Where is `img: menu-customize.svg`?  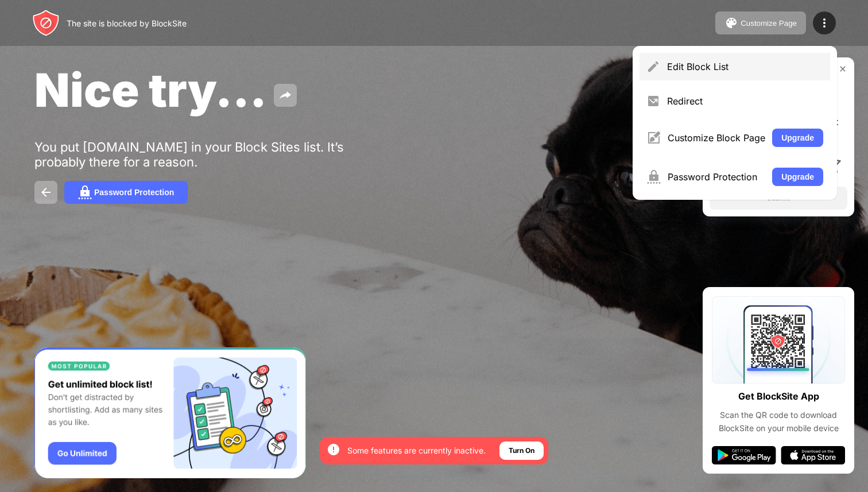 img: menu-customize.svg is located at coordinates (653, 138).